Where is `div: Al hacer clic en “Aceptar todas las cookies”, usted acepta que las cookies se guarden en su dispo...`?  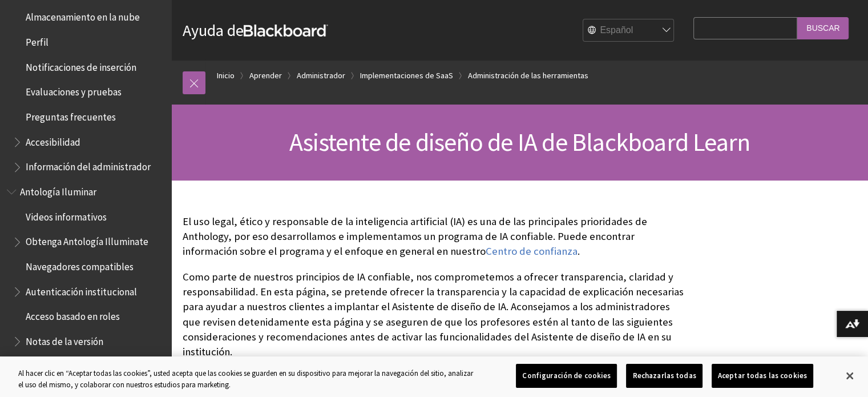
div: Al hacer clic en “Aceptar todas las cookies”, usted acepta que las cookies se guarden en su dispo... is located at coordinates (248, 379).